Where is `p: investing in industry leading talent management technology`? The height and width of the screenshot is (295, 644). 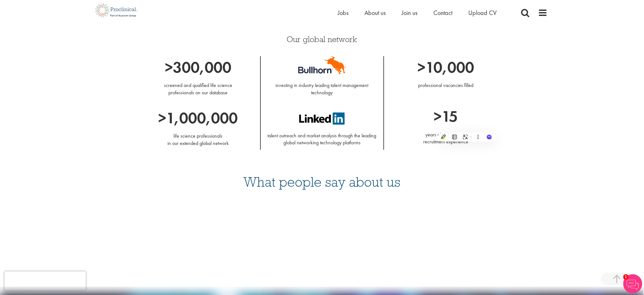
p: investing in industry leading talent management technology is located at coordinates (322, 86).